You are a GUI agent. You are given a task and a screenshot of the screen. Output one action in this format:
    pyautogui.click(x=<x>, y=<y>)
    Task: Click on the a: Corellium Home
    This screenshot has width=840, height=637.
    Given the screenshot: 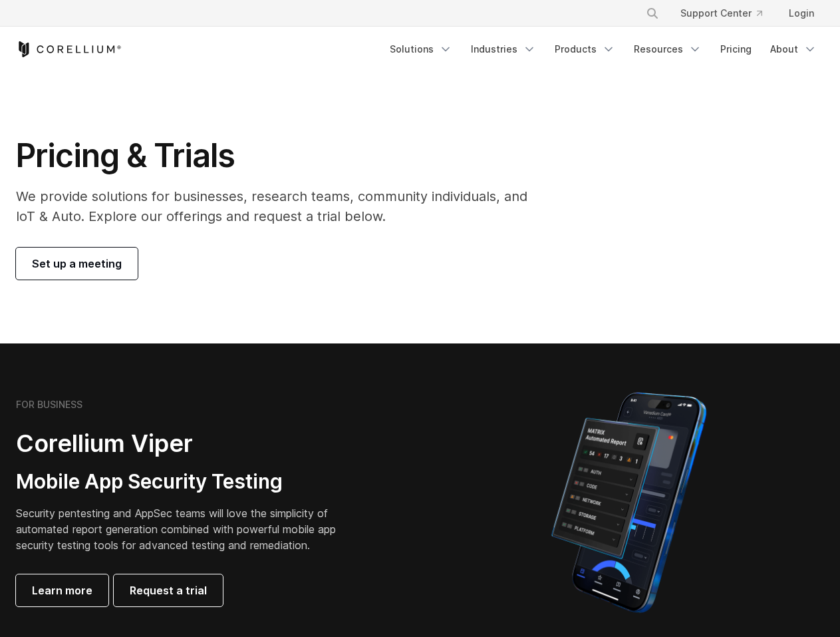 What is the action you would take?
    pyautogui.click(x=68, y=49)
    